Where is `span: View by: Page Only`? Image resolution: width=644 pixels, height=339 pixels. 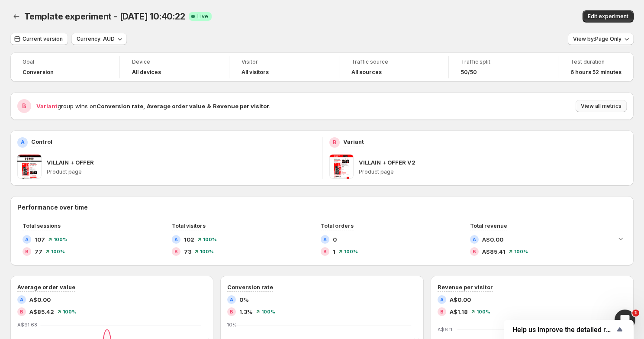
span: View by: Page Only is located at coordinates (597, 39).